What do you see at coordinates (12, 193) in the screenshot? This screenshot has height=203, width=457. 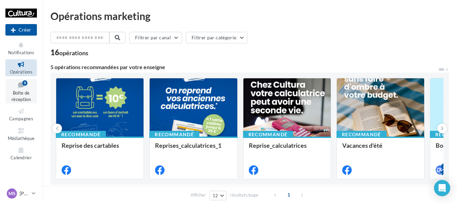 I see `span: MS` at bounding box center [12, 193].